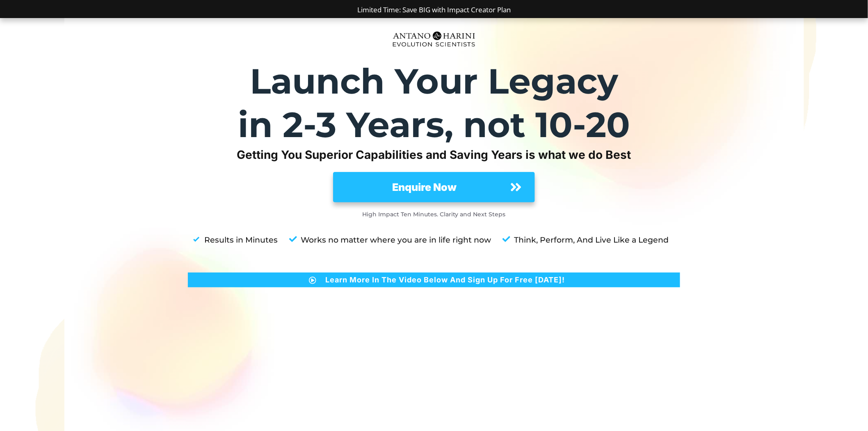 The height and width of the screenshot is (431, 868). Describe the element at coordinates (424, 187) in the screenshot. I see `strong: Enquire Now` at that location.